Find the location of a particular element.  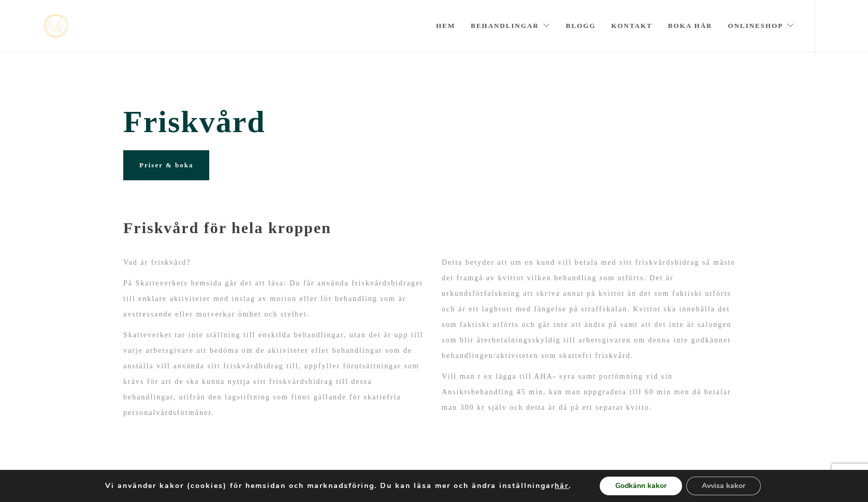

span: Friskvård is located at coordinates (434, 122).